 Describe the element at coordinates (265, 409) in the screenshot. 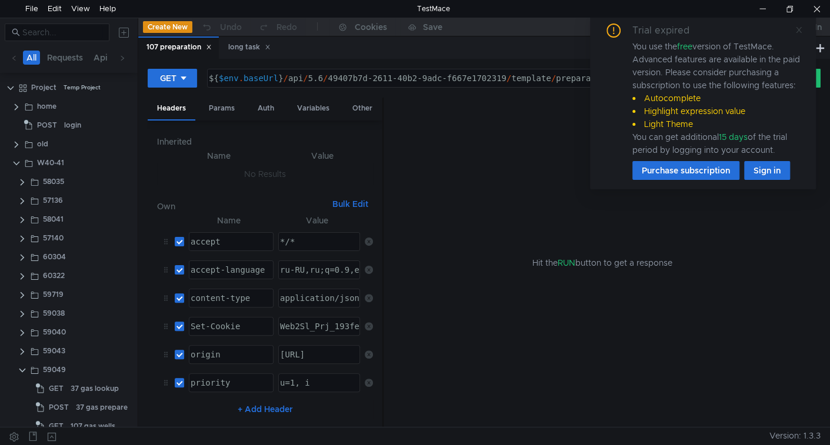

I see `button: + Add Header` at that location.